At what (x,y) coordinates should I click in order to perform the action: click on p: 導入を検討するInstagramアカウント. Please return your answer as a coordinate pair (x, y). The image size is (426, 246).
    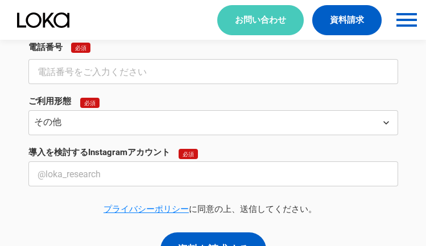
    Looking at the image, I should click on (99, 152).